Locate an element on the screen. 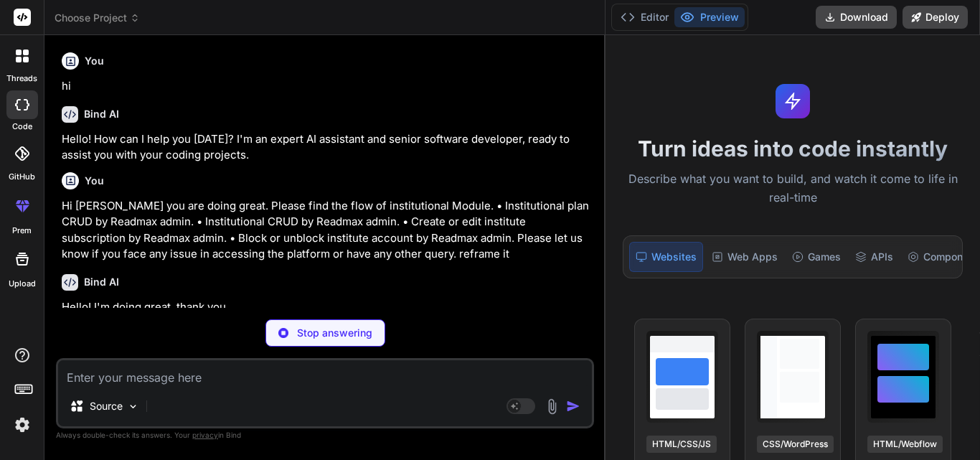 This screenshot has width=980, height=460. p: Stop answering is located at coordinates (334, 333).